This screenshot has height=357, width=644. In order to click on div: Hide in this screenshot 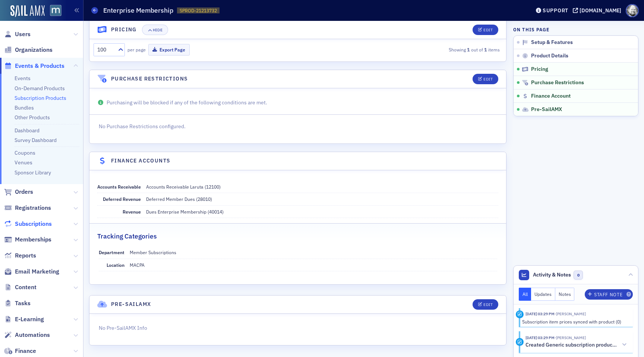, I will do `click(158, 30)`.